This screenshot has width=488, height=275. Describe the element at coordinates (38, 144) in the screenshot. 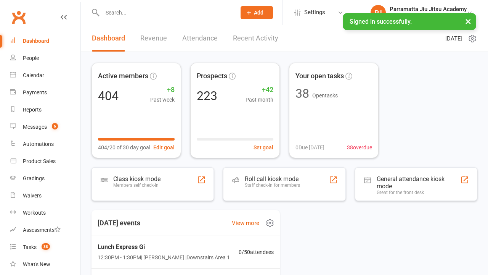

I see `div: Automations` at that location.